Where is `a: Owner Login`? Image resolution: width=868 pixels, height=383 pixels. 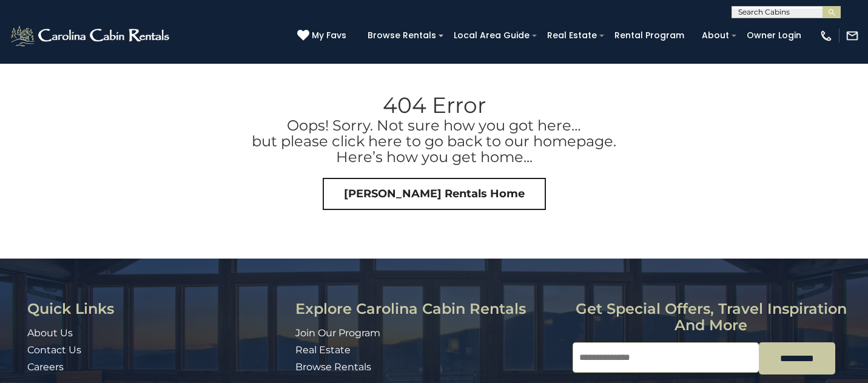 a: Owner Login is located at coordinates (774, 35).